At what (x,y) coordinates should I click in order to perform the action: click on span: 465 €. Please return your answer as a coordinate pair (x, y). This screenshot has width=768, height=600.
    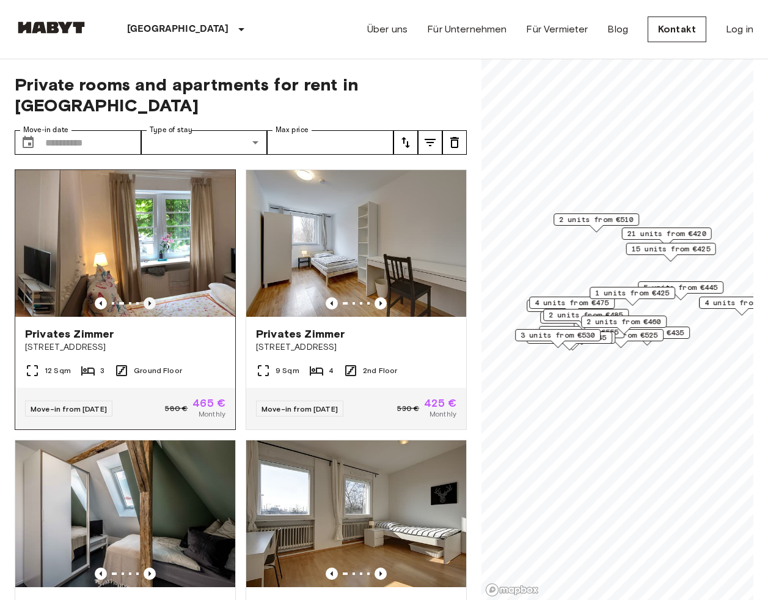
    Looking at the image, I should click on (209, 403).